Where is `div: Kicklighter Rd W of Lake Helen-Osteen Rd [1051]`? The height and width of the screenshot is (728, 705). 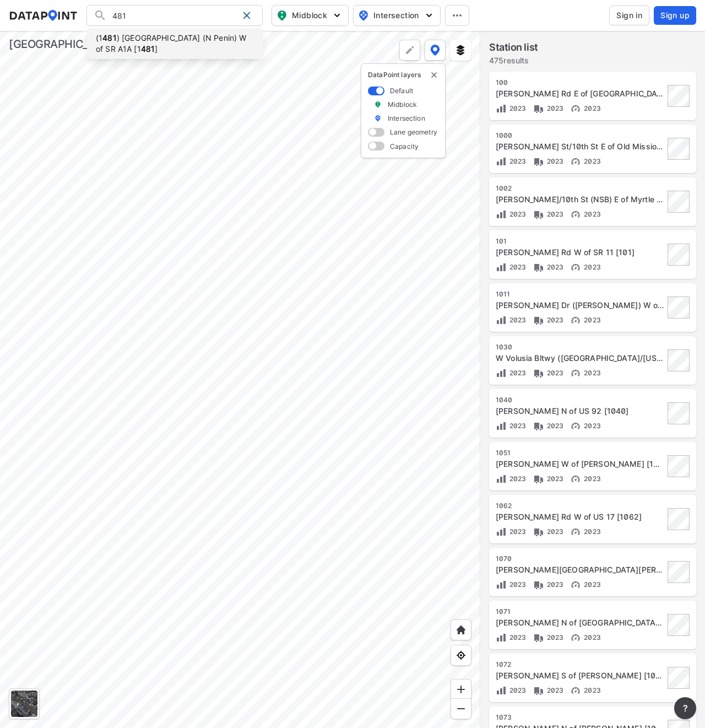 div: Kicklighter Rd W of Lake Helen-Osteen Rd [1051] is located at coordinates (580, 464).